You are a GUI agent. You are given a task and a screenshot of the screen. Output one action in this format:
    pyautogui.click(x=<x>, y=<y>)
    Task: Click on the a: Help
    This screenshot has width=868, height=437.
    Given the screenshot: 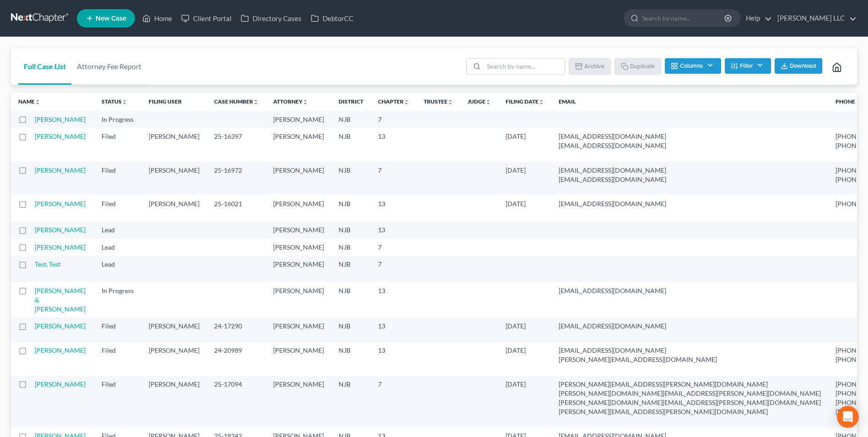 What is the action you would take?
    pyautogui.click(x=756, y=18)
    